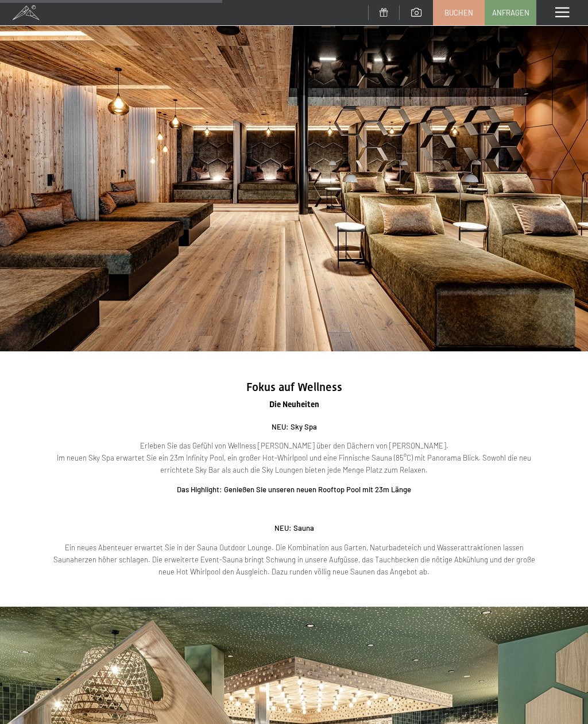  I want to click on span: Die Neuheiten, so click(294, 404).